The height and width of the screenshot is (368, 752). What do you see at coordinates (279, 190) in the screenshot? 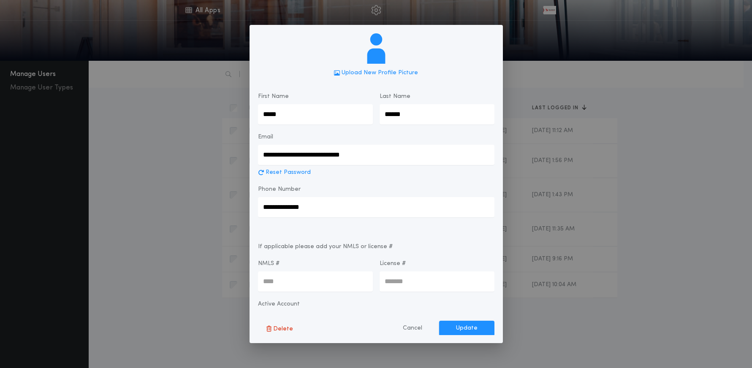
I see `label: Phone Number` at bounding box center [279, 190].